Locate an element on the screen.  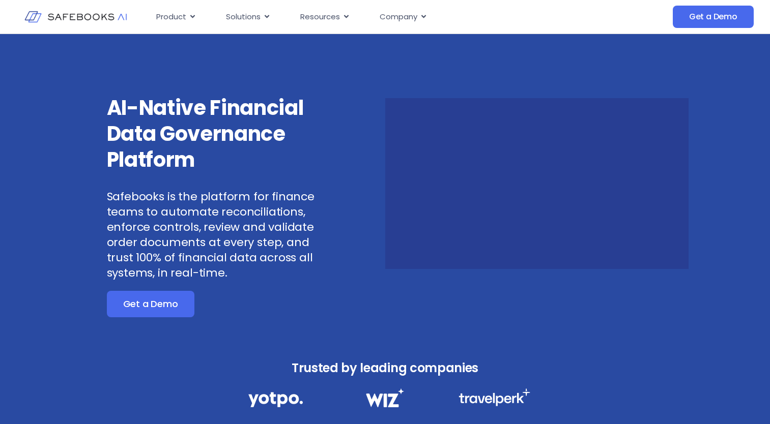
span: Resources is located at coordinates (320, 17).